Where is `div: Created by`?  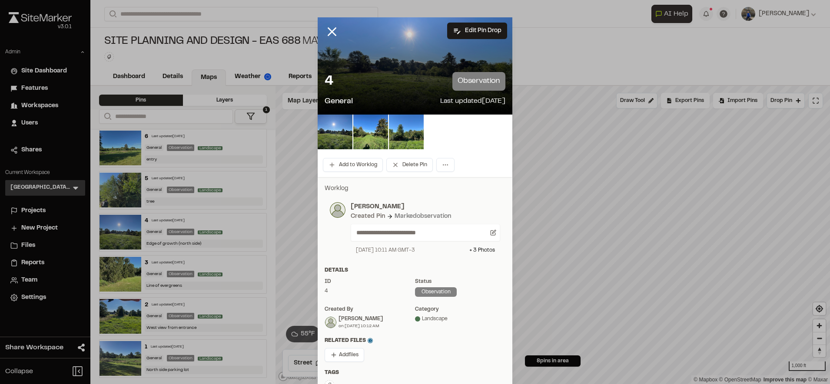 div: Created by is located at coordinates (370, 310).